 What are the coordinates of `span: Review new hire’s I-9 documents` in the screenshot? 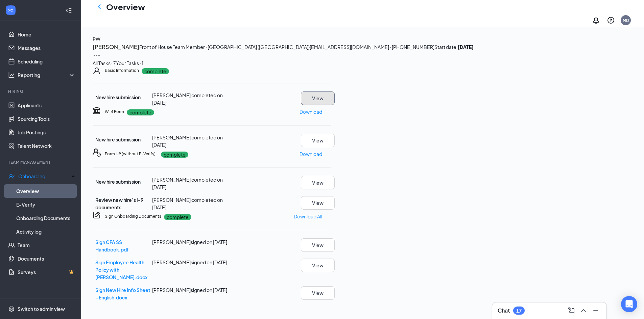 It's located at (120, 204).